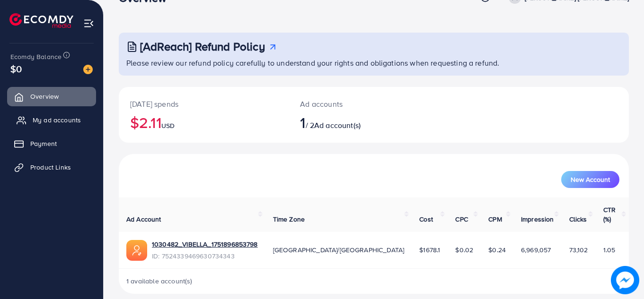  Describe the element at coordinates (289, 219) in the screenshot. I see `span: Time Zone` at that location.